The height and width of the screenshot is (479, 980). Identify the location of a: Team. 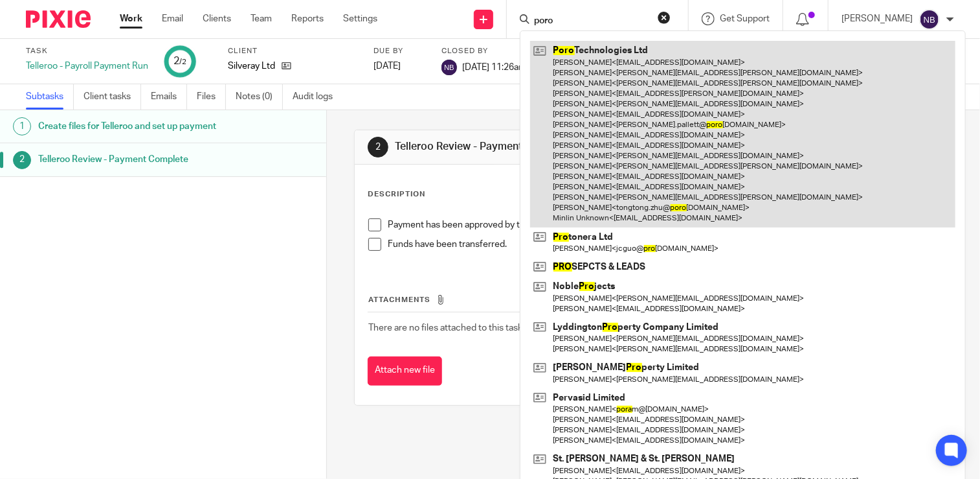
(261, 19).